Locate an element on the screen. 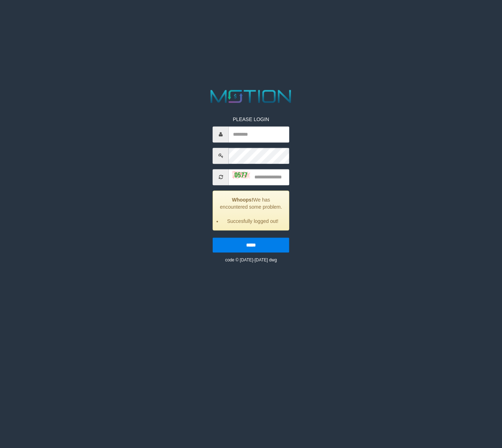  li: Succesfully logged out! is located at coordinates (252, 221).